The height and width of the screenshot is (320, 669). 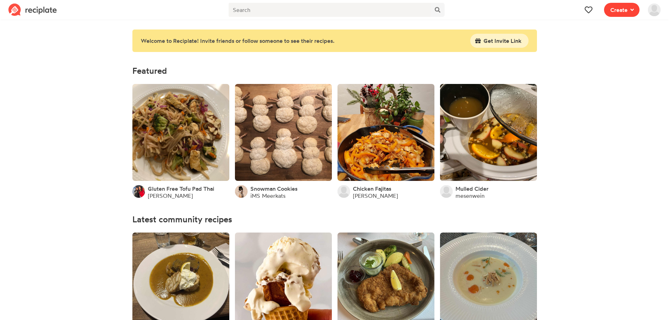 I want to click on a: Snowman Cookies, so click(x=274, y=189).